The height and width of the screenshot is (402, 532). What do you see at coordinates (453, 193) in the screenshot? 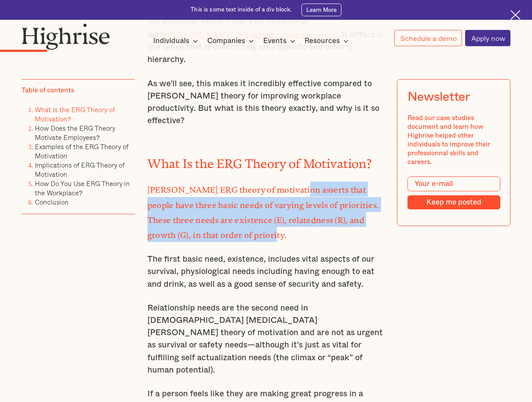
I see `form: Modal Form` at bounding box center [453, 193].